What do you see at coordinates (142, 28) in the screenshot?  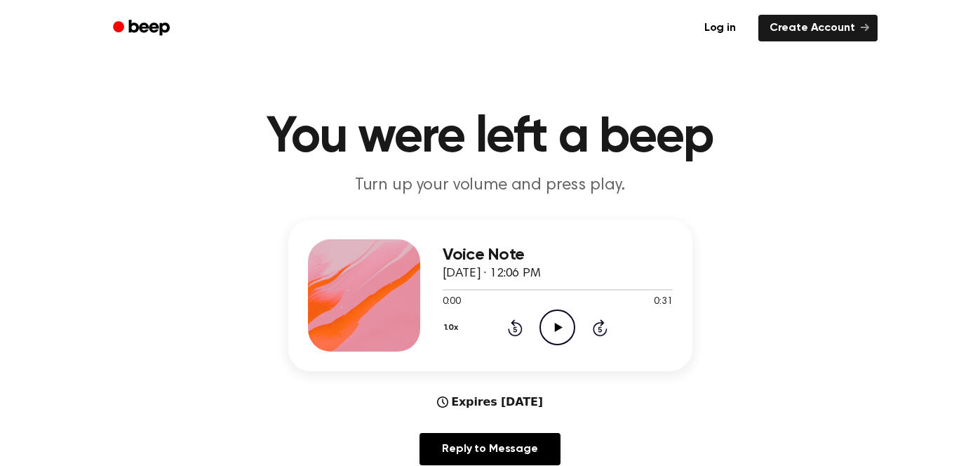 I see `a: Beep` at bounding box center [142, 28].